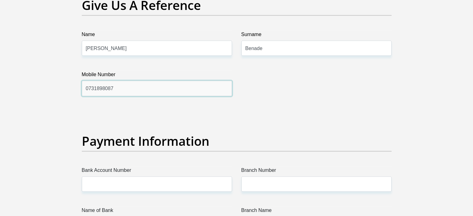 The image size is (473, 216). What do you see at coordinates (157, 76) in the screenshot?
I see `label: Mobile Number` at bounding box center [157, 76].